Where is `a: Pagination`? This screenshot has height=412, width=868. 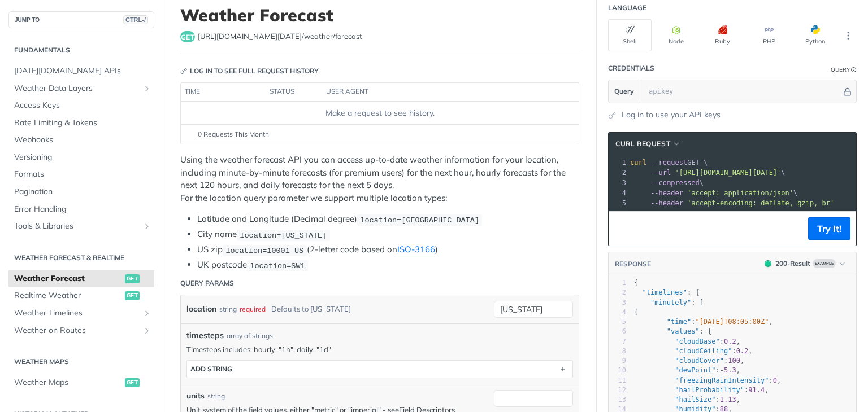 a: Pagination is located at coordinates (81, 192).